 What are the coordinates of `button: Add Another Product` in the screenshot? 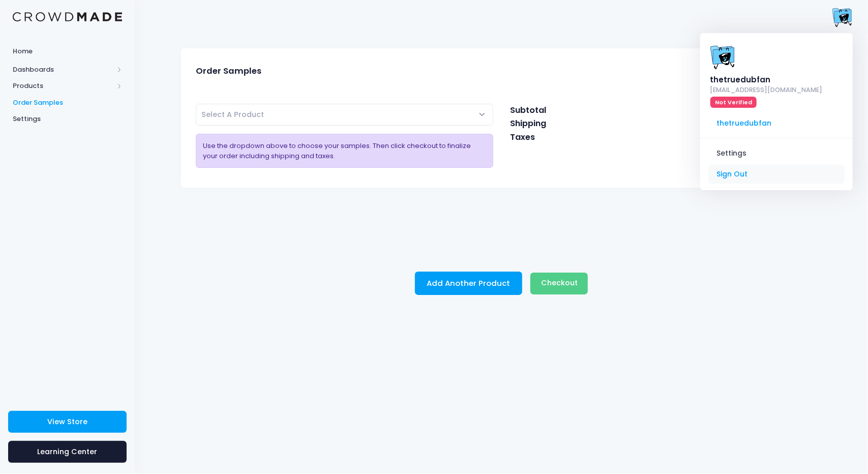 It's located at (469, 283).